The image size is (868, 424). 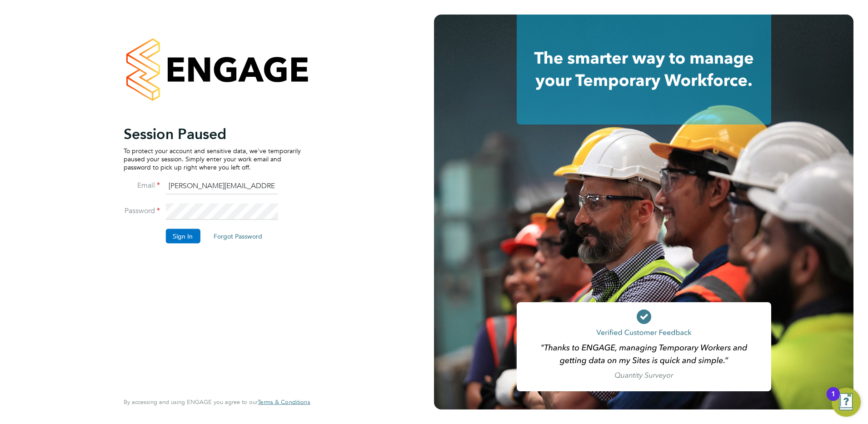 I want to click on span: Terms & Conditions, so click(x=284, y=402).